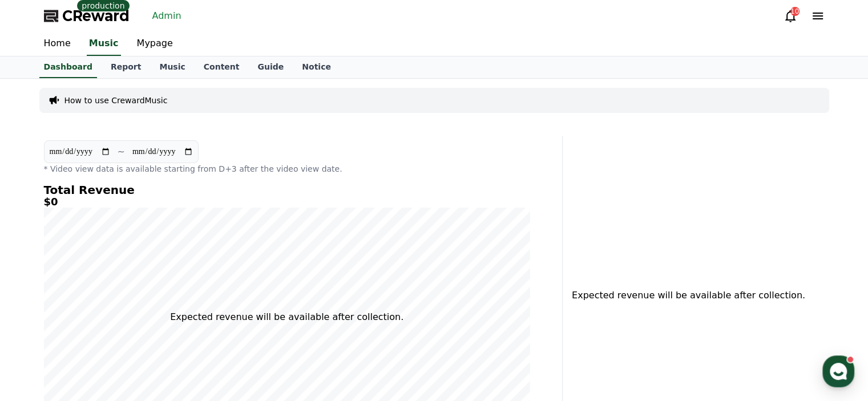 The width and height of the screenshot is (868, 401). What do you see at coordinates (87, 16) in the screenshot?
I see `a: CReward` at bounding box center [87, 16].